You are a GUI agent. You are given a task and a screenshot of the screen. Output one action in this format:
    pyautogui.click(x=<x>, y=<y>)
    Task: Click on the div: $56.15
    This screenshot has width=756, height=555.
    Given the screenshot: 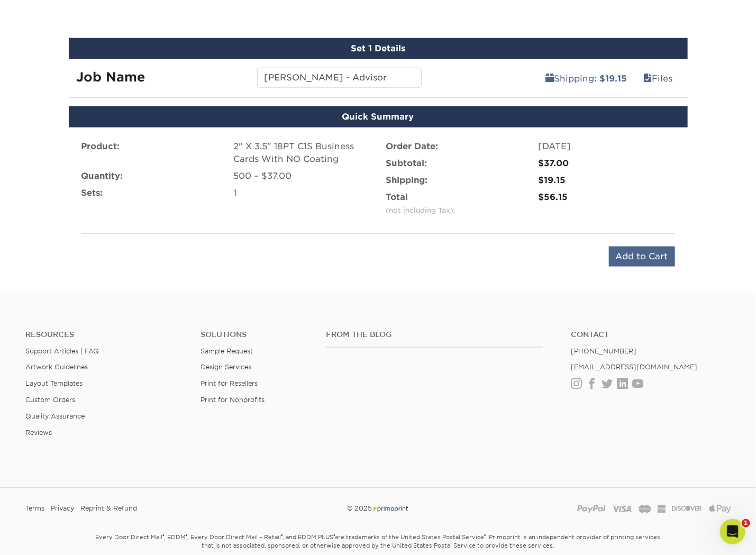 What is the action you would take?
    pyautogui.click(x=607, y=197)
    